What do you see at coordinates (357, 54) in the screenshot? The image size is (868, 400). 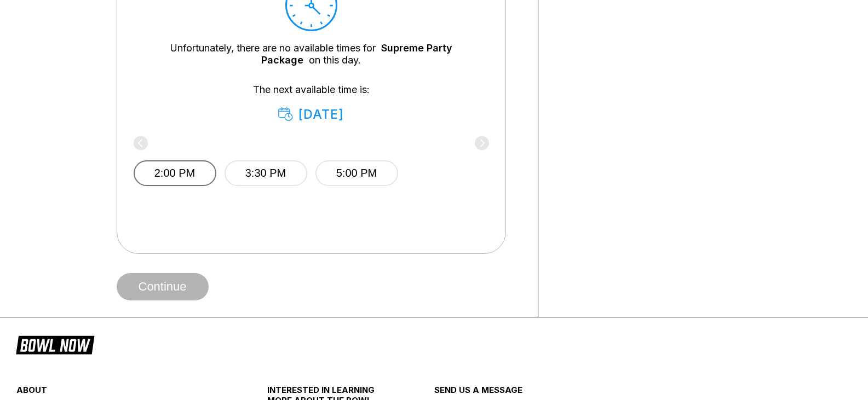 I see `a: Supreme Party Package` at bounding box center [357, 54].